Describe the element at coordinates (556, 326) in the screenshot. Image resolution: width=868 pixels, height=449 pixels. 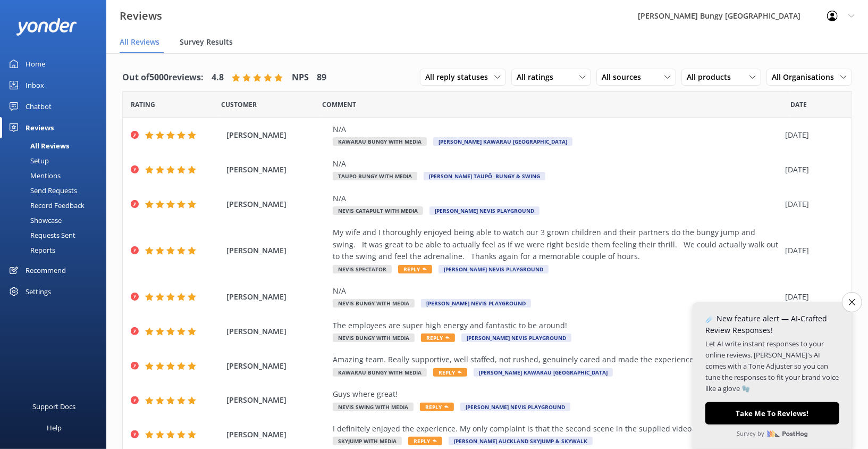
I see `div: The employees are super high energy and fantastic to be around!` at that location.